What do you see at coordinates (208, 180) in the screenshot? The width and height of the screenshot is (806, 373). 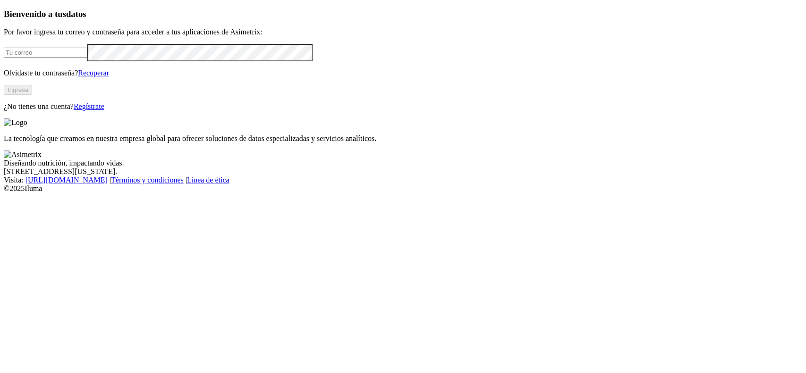 I see `a: Línea de ética` at bounding box center [208, 180].